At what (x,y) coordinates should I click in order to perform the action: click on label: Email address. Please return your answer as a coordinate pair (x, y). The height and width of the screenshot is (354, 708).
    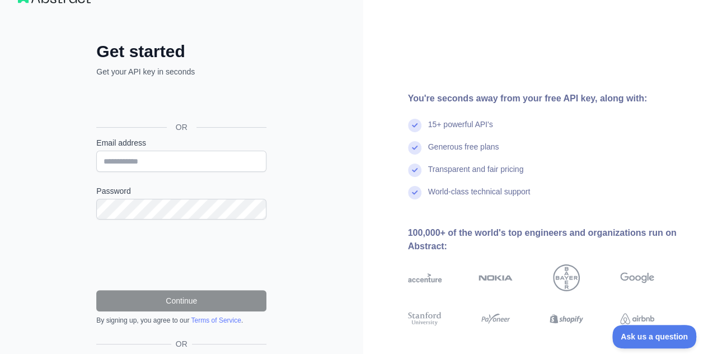
    Looking at the image, I should click on (181, 143).